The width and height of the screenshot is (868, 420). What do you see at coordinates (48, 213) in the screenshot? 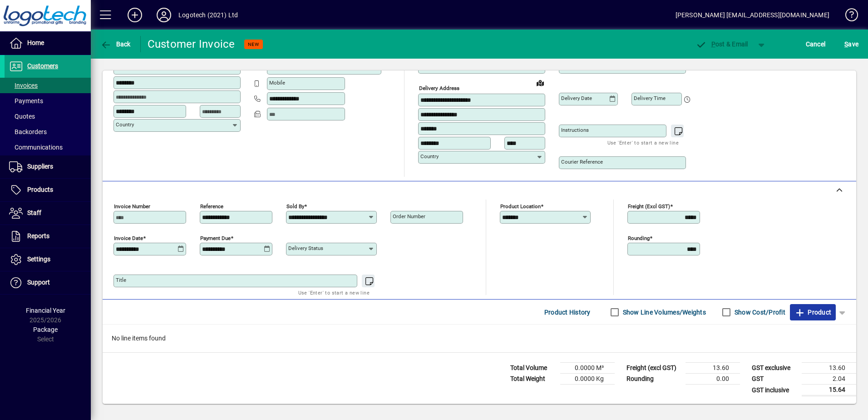
I see `a: Staff` at bounding box center [48, 213].